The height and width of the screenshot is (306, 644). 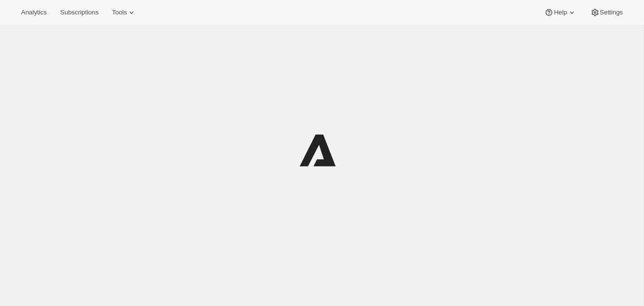 What do you see at coordinates (80, 12) in the screenshot?
I see `span: Subscriptions` at bounding box center [80, 12].